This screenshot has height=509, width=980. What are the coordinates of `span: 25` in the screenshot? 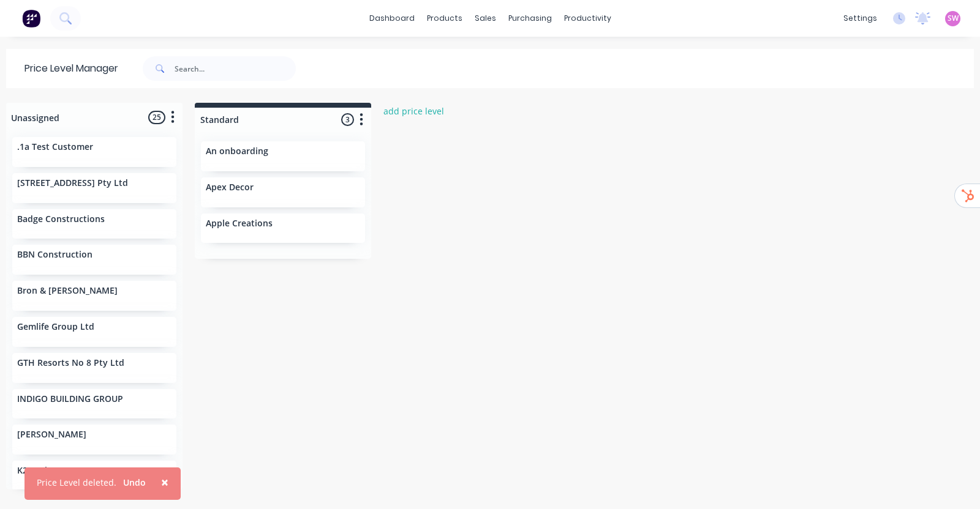 It's located at (157, 117).